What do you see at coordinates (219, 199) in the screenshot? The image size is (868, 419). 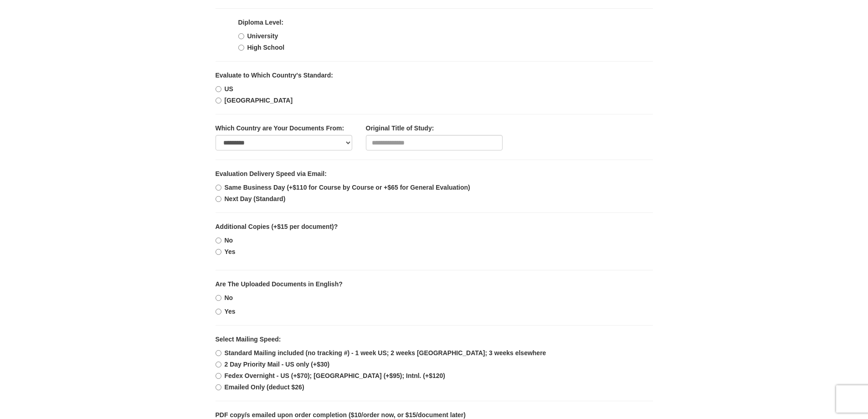 I see `input: Next Day (Standard)` at bounding box center [219, 199].